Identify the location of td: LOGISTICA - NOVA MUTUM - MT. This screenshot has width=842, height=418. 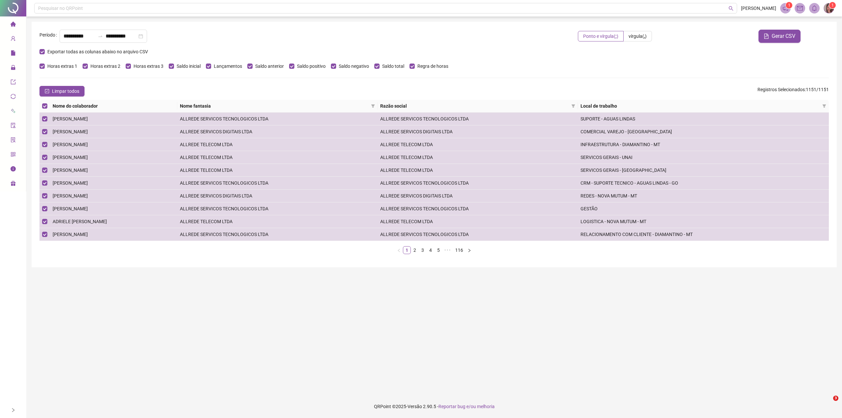
(703, 221).